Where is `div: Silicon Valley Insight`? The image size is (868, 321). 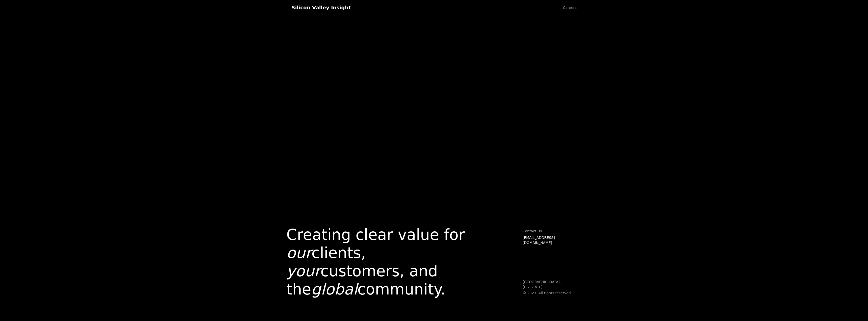 div: Silicon Valley Insight is located at coordinates (321, 7).